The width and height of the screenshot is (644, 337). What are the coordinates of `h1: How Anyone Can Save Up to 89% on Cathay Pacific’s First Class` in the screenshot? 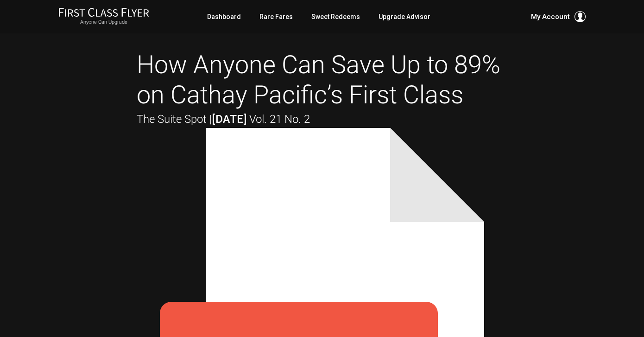 It's located at (322, 80).